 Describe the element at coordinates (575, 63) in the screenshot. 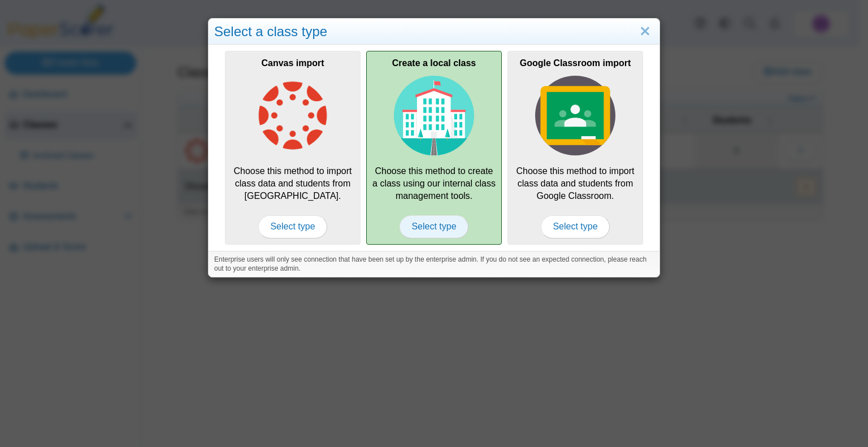

I see `b: Google Classroom import` at that location.